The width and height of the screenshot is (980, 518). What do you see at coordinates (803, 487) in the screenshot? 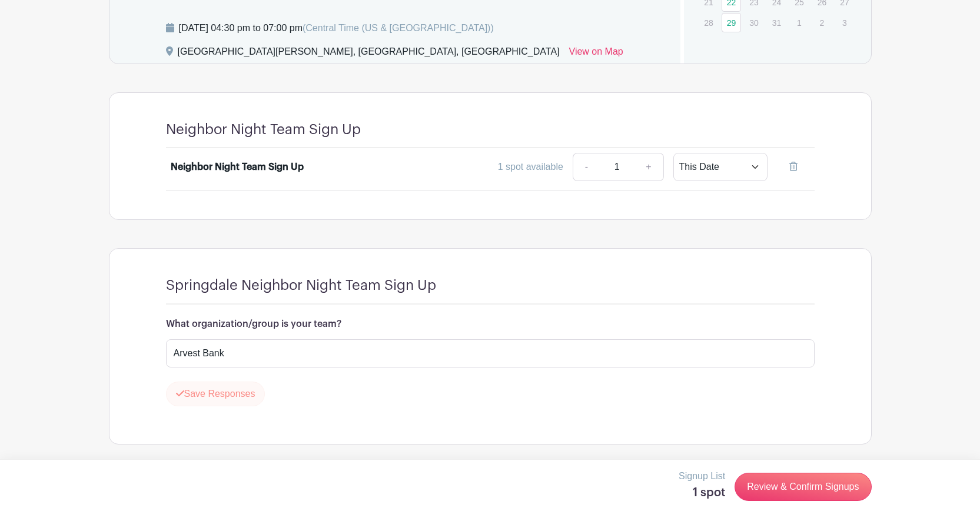
I see `a: Review & Confirm Signups` at bounding box center [803, 487].